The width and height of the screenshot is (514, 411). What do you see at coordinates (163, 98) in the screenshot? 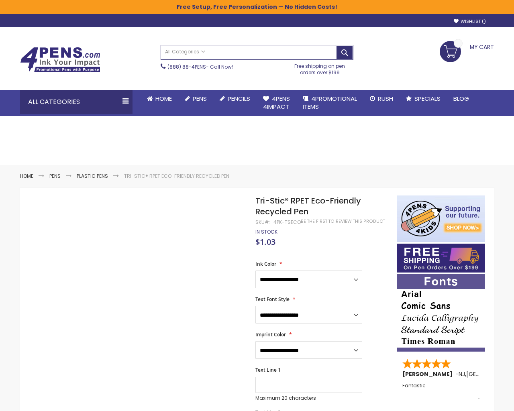
I see `span: Home` at bounding box center [163, 98].